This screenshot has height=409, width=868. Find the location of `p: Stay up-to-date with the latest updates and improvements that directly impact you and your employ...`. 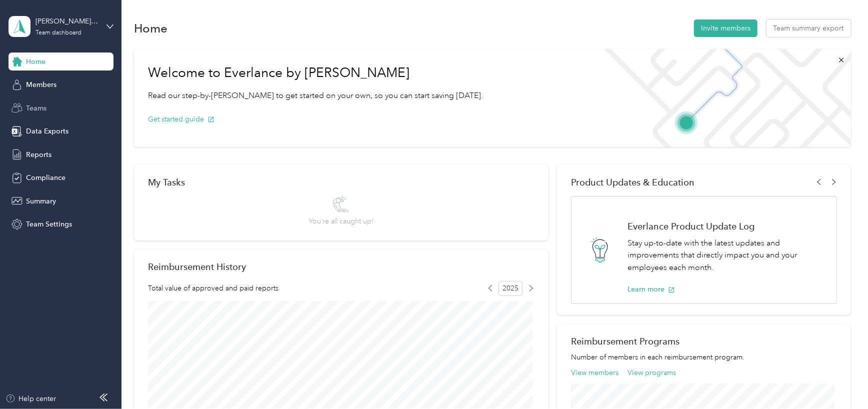

p: Stay up-to-date with the latest updates and improvements that directly impact you and your employ... is located at coordinates (726, 255).